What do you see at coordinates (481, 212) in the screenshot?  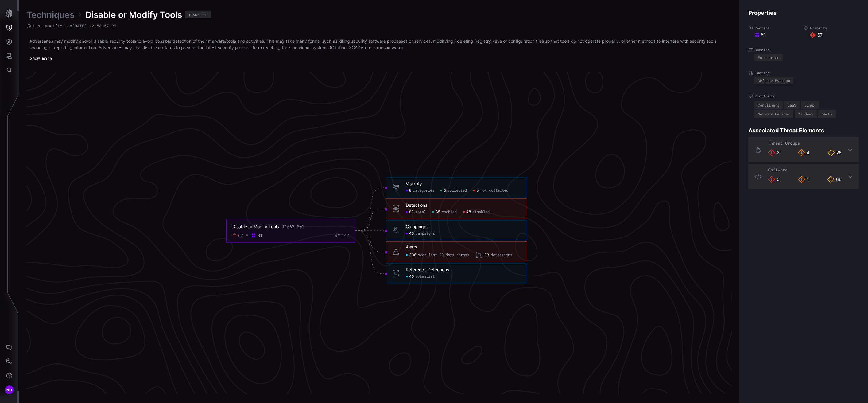 I see `span: disabled` at bounding box center [481, 212].